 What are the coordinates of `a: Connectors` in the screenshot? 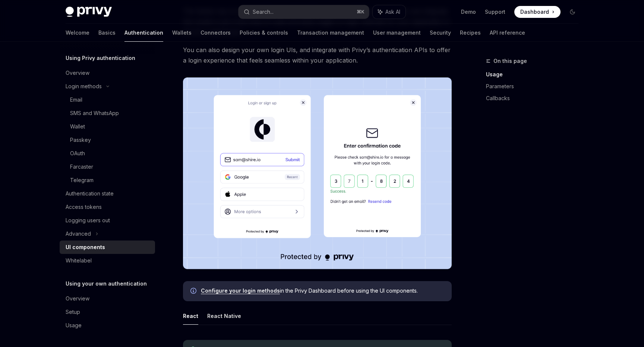 It's located at (216, 33).